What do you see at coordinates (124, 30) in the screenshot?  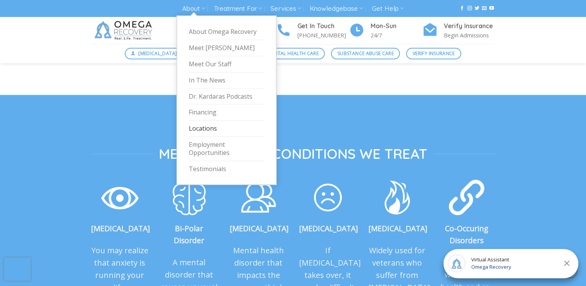 I see `img: Omega Recovery` at bounding box center [124, 30].